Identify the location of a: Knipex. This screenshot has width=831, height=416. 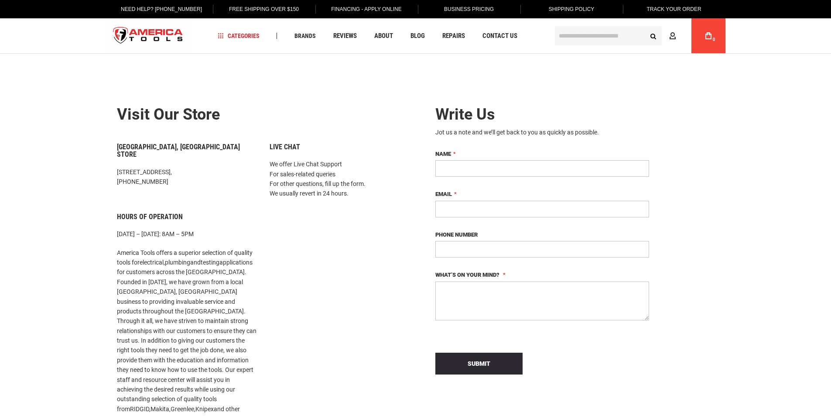
(205, 409).